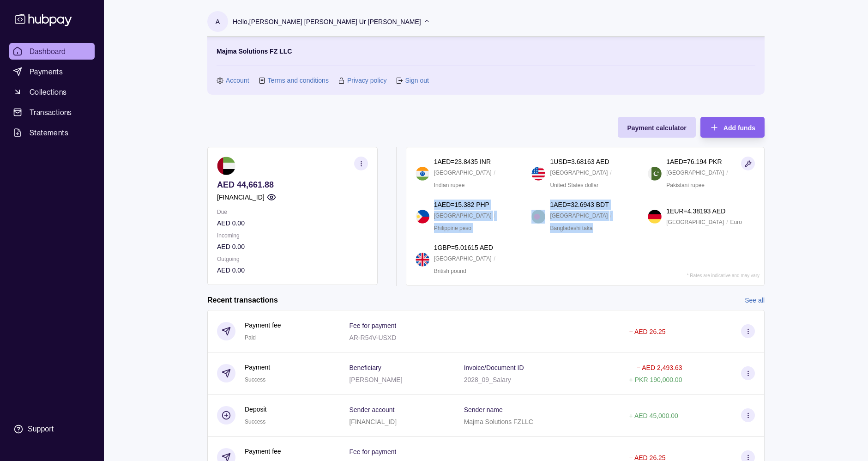 This screenshot has width=868, height=461. Describe the element at coordinates (48, 51) in the screenshot. I see `span: Dashboard` at that location.